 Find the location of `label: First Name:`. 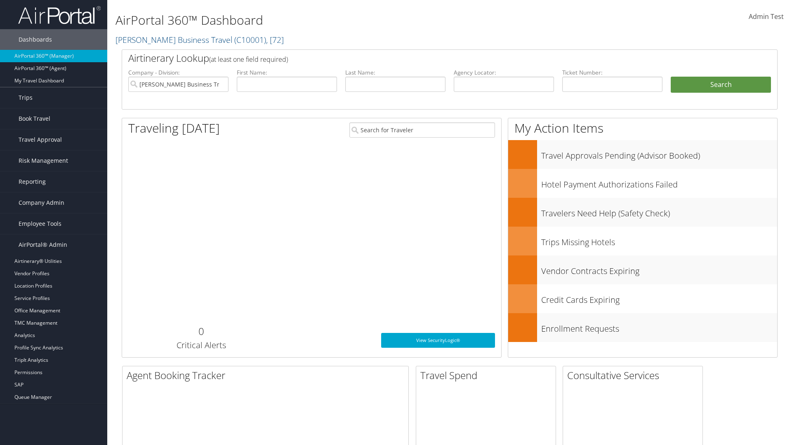

label: First Name: is located at coordinates (287, 73).